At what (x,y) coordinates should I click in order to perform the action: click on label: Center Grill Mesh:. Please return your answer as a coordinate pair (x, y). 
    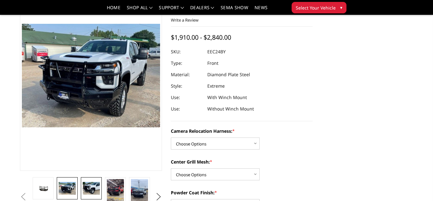
    Looking at the image, I should click on (242, 161).